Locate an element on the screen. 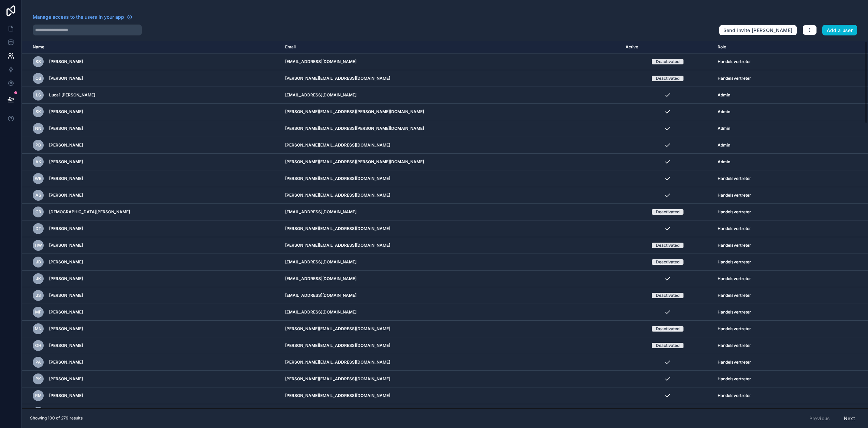 The width and height of the screenshot is (868, 428). span: JK is located at coordinates (38, 279).